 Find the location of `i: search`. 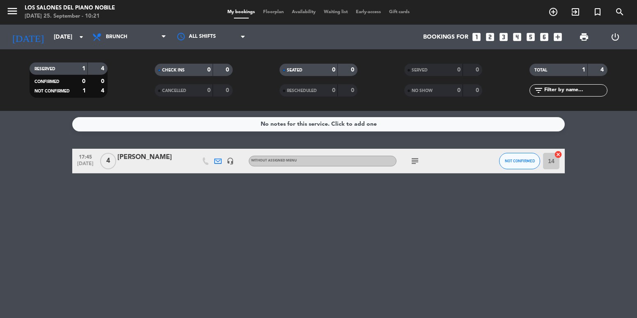

i: search is located at coordinates (620, 12).